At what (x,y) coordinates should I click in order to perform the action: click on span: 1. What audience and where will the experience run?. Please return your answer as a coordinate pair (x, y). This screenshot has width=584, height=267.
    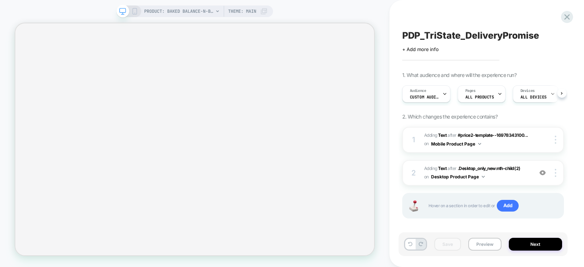
    Looking at the image, I should click on (460, 75).